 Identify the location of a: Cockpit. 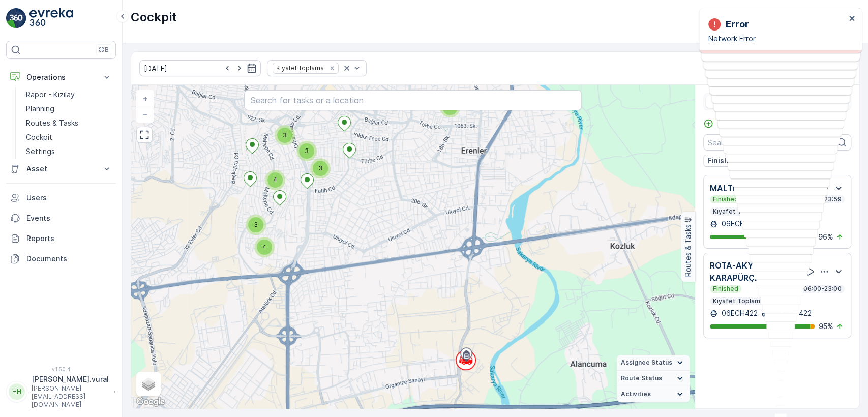
(69, 138).